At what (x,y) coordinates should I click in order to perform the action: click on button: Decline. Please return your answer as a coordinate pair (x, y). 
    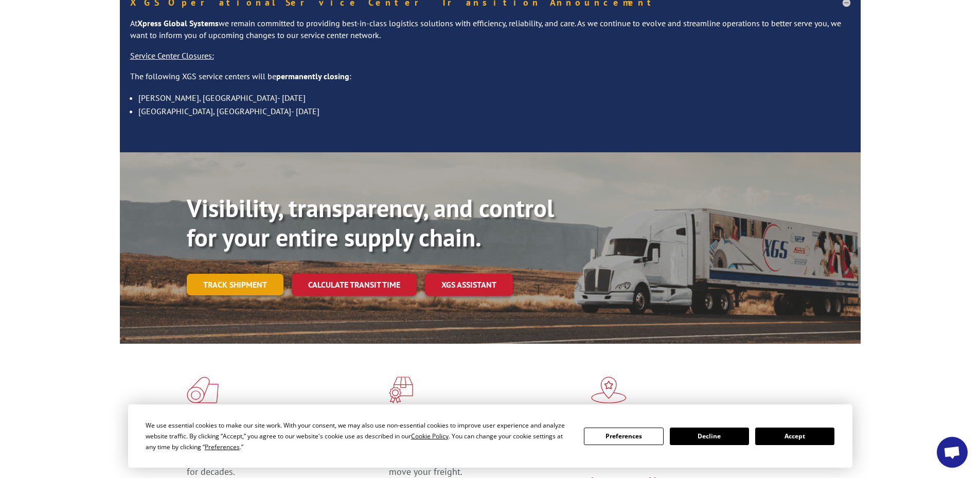
    Looking at the image, I should click on (709, 436).